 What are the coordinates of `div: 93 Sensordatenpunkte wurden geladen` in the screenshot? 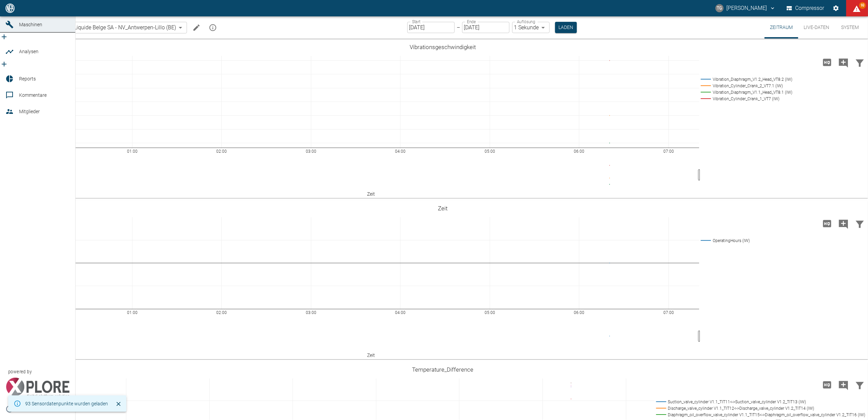 It's located at (66, 403).